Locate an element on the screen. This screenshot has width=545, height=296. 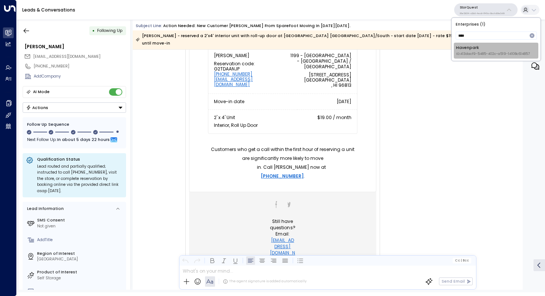
span: Following Up is located at coordinates (110, 30).